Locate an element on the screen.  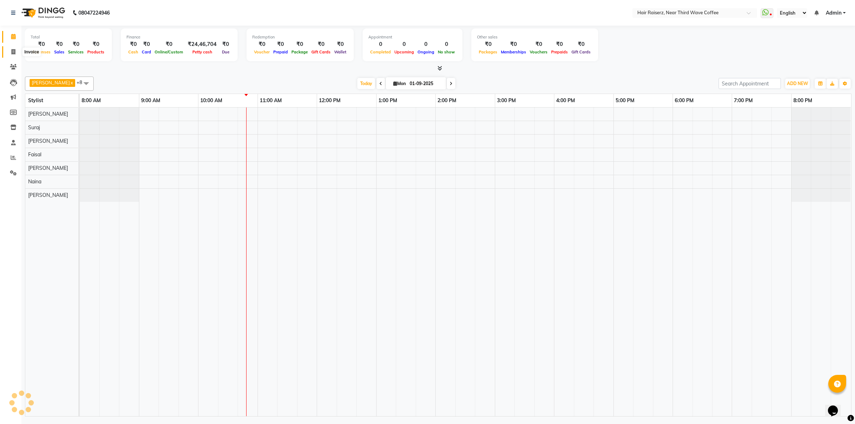
a: 10:00 AM is located at coordinates (211, 100).